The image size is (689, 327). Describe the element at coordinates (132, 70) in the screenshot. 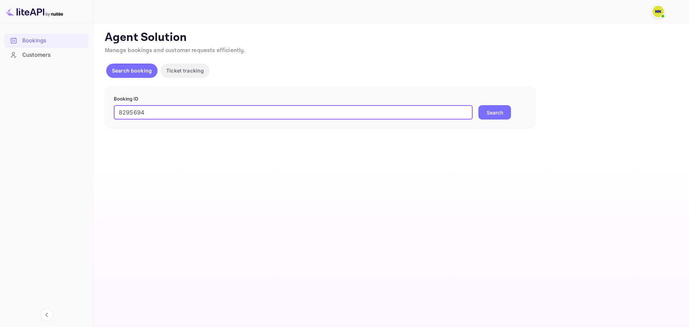

I see `p: Search booking` at that location.